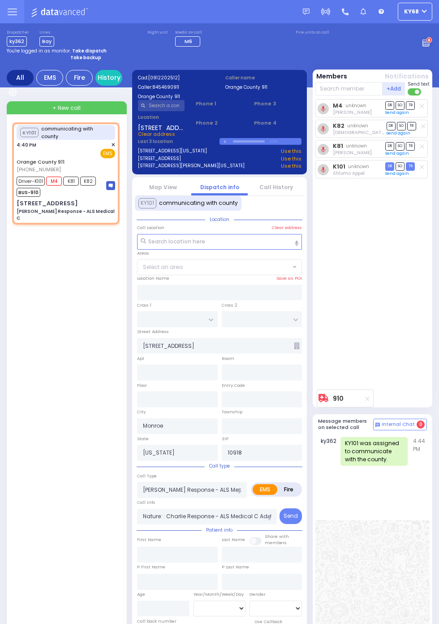 The width and height of the screenshot is (439, 624). I want to click on span: BUS-910, so click(28, 192).